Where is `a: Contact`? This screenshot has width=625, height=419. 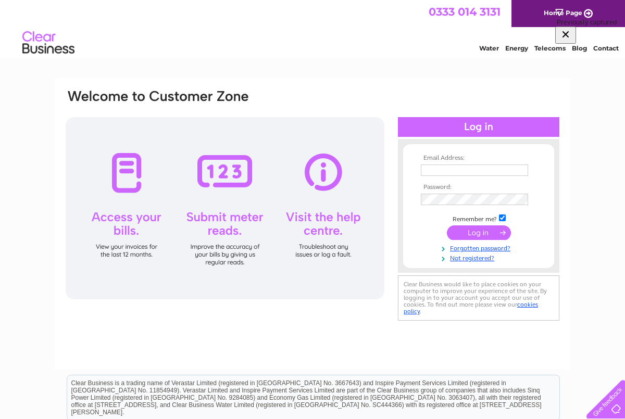
a: Contact is located at coordinates (605, 48).